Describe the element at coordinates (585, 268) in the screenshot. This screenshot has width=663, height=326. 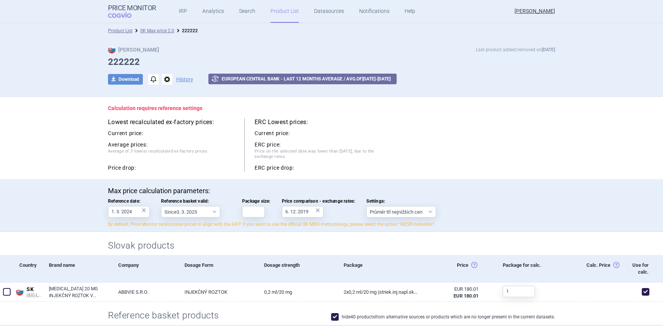
I see `div: Calc. Price` at that location.